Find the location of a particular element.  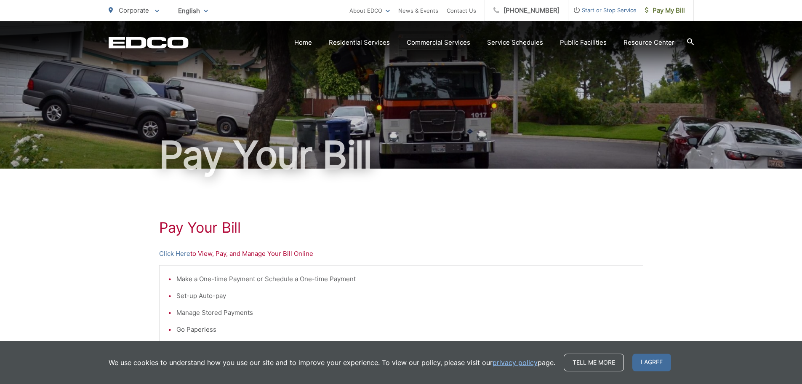

li: Set-up Auto-pay is located at coordinates (406, 296).